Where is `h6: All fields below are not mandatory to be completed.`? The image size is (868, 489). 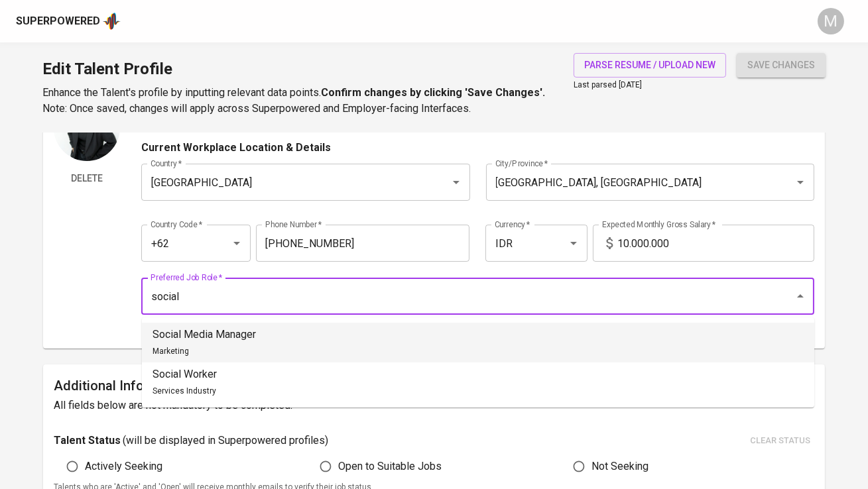
h6: All fields below are not mandatory to be completed. is located at coordinates (434, 405).